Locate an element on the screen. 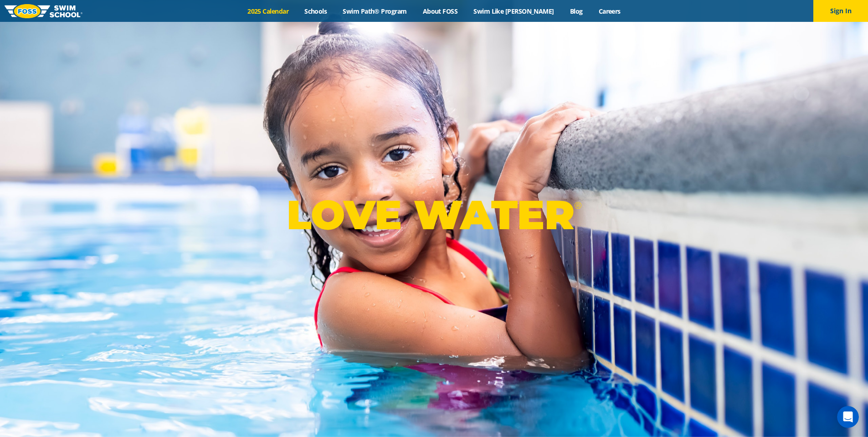  a: Careers is located at coordinates (609, 11).